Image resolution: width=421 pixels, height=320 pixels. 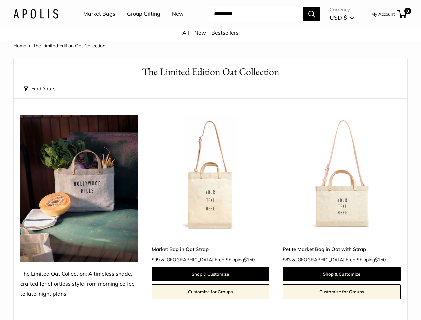 I want to click on a: My Account, so click(x=383, y=14).